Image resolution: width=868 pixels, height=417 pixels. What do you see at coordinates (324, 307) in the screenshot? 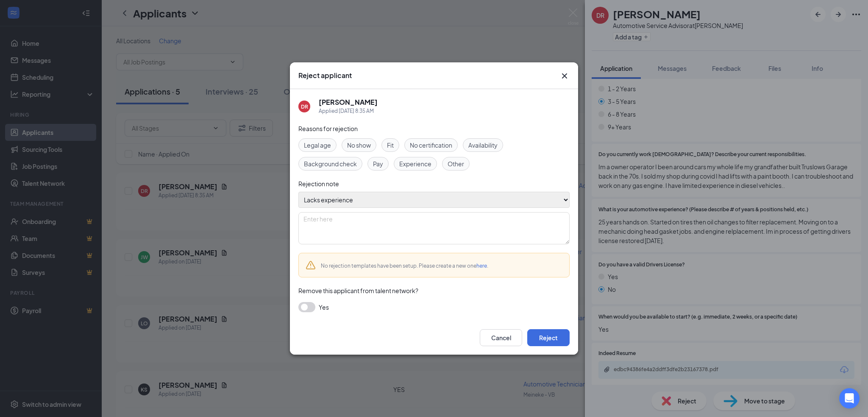
I see `span: Yes` at bounding box center [324, 307].